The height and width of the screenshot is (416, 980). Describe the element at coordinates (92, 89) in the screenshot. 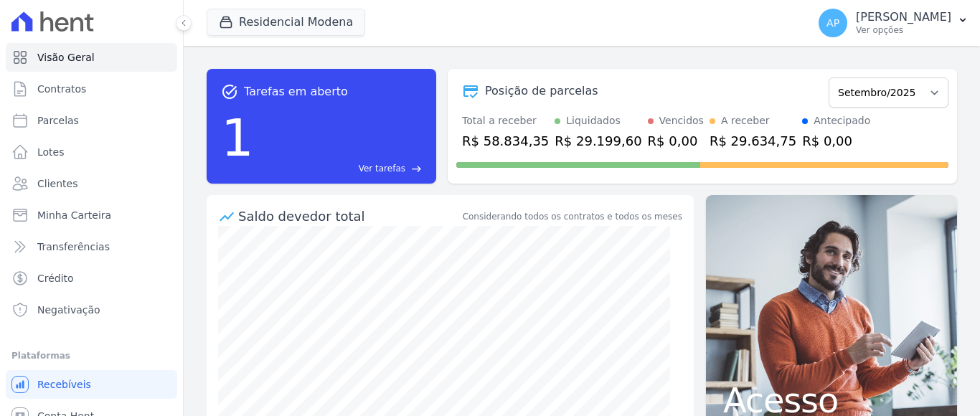

I see `a: Contratos` at that location.